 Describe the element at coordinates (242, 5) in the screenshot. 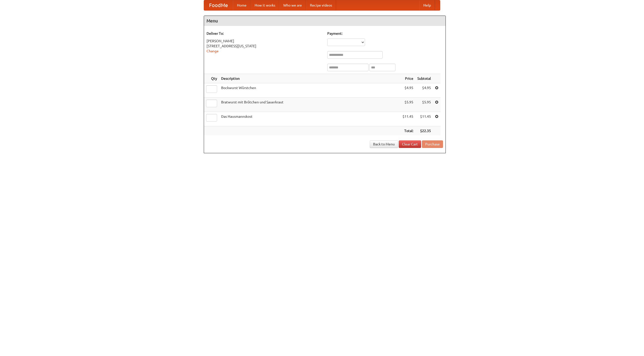

I see `a: Home` at that location.